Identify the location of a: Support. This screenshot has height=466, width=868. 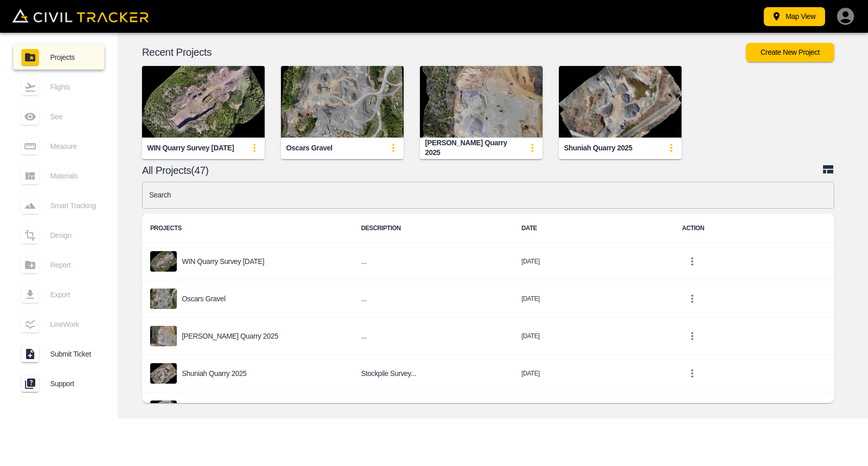
(59, 384).